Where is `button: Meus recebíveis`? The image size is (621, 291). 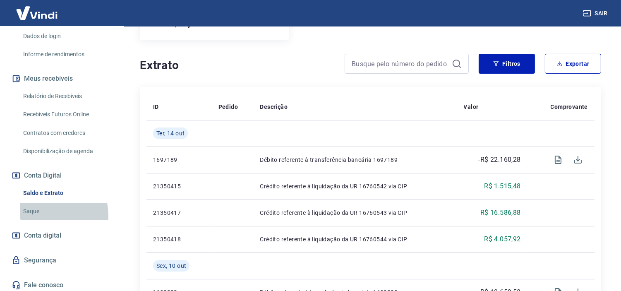 button: Meus recebíveis is located at coordinates (62, 79).